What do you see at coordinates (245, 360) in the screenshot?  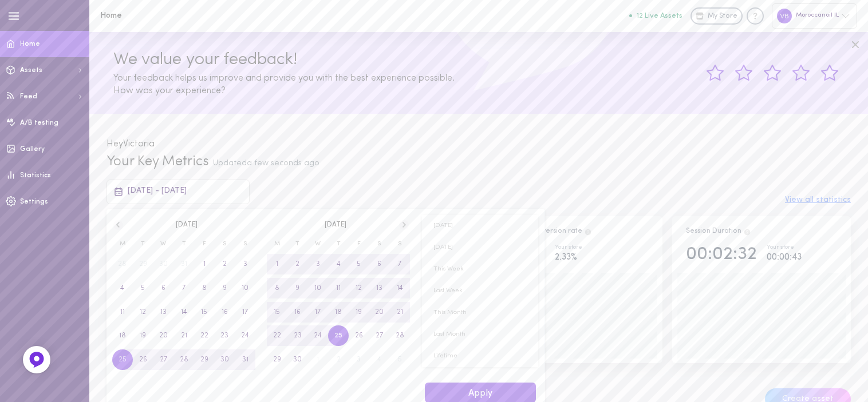 I see `button: 31` at bounding box center [245, 360].